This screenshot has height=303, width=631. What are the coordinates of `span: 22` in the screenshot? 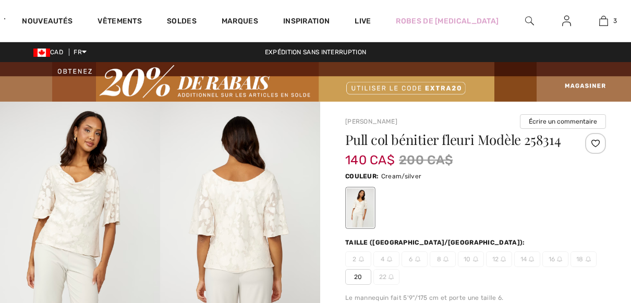 It's located at (387, 277).